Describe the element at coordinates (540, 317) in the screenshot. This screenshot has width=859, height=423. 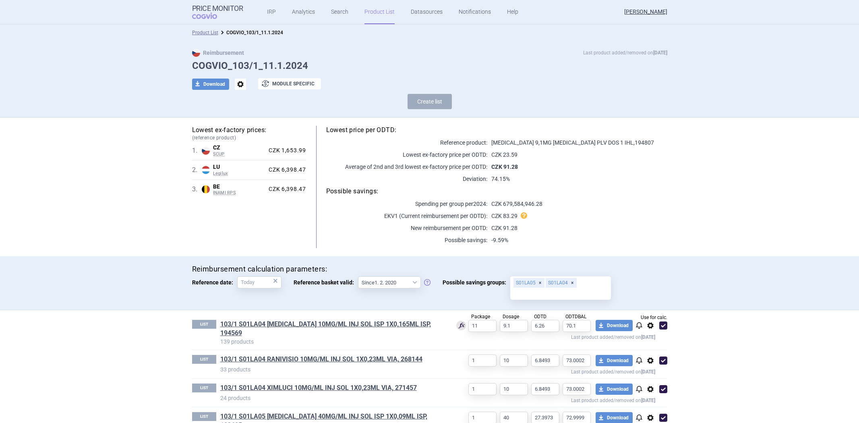
I see `span: ODTD` at that location.